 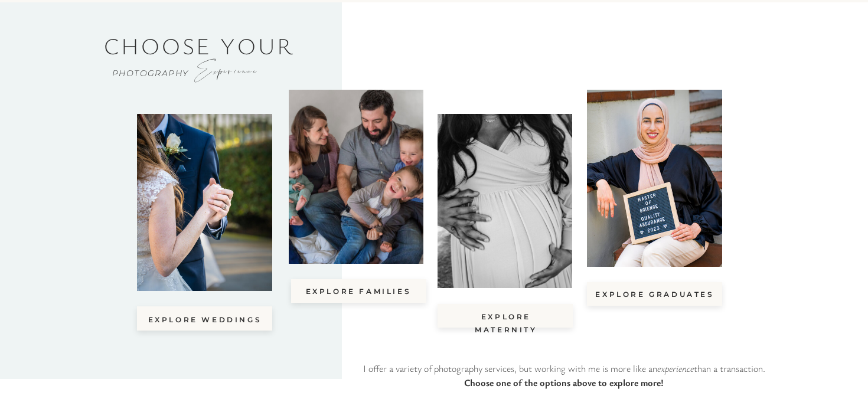 I want to click on nav: explore Maternity, so click(x=506, y=316).